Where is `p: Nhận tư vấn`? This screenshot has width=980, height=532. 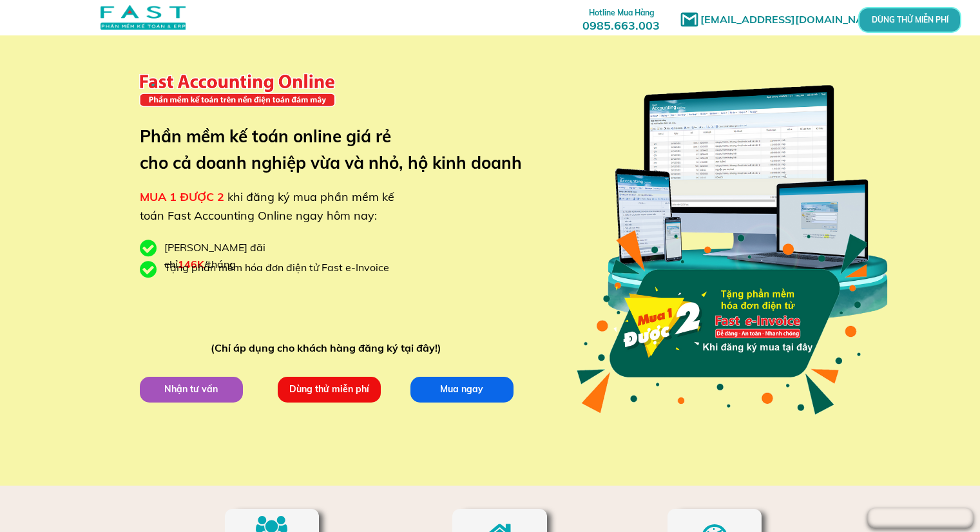 p: Nhận tư vấn is located at coordinates (192, 390).